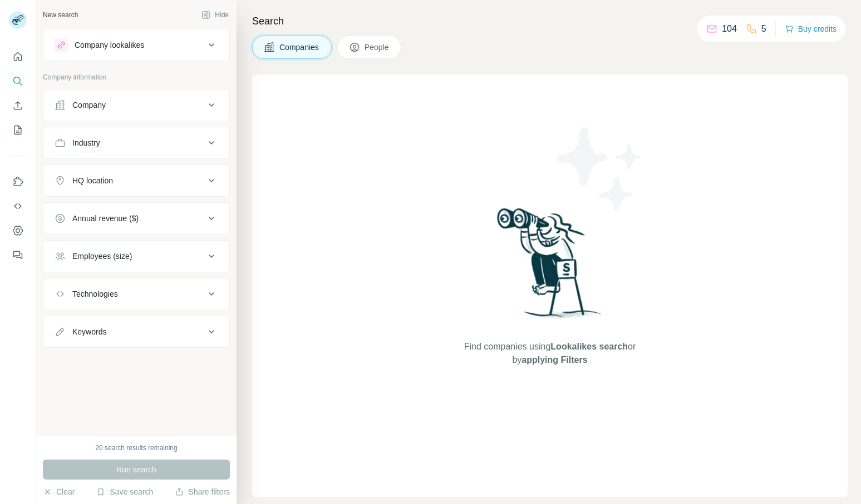  I want to click on button: Search, so click(18, 81).